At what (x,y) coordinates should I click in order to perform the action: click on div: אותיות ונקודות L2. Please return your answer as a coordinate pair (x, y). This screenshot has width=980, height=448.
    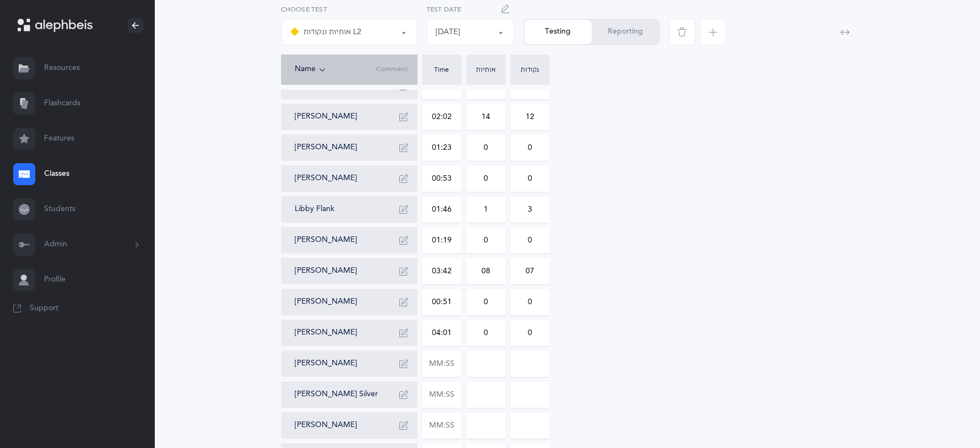
    Looking at the image, I should click on (325, 32).